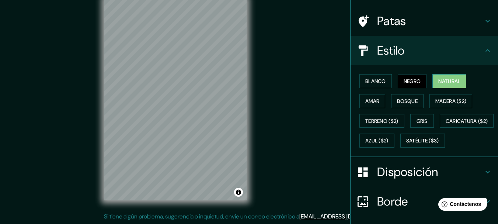 This screenshot has height=224, width=498. I want to click on font: Blanco, so click(376, 81).